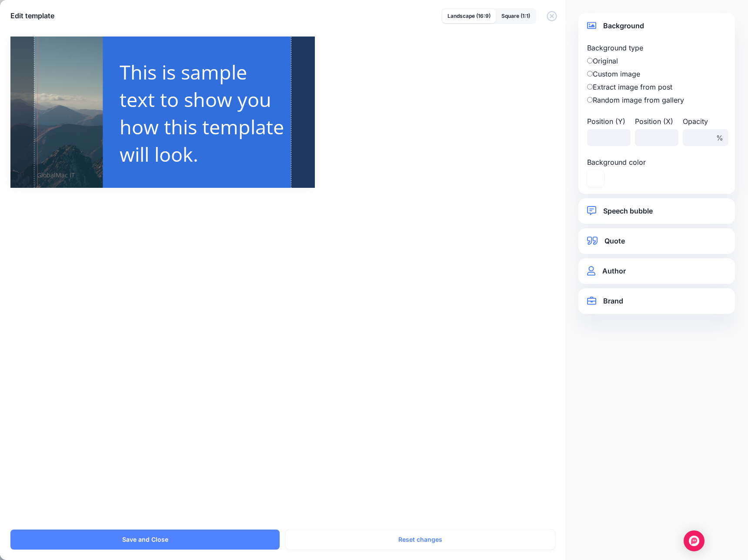 This screenshot has width=748, height=560. Describe the element at coordinates (469, 16) in the screenshot. I see `a: Landscape (16:9)` at that location.